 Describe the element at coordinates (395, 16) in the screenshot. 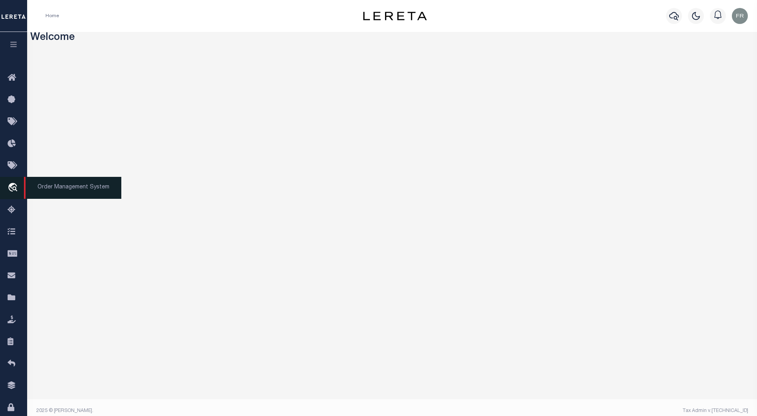

I see `img: logo-dark.svg` at that location.